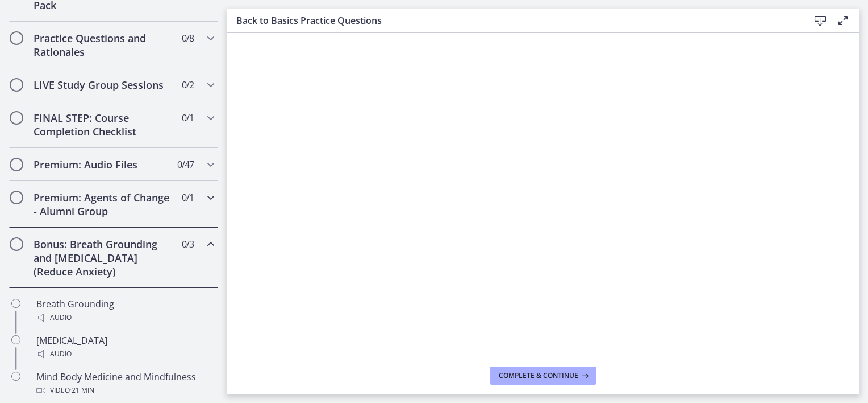 The image size is (868, 403). What do you see at coordinates (187, 244) in the screenshot?
I see `span: 0 / 3` at bounding box center [187, 244].